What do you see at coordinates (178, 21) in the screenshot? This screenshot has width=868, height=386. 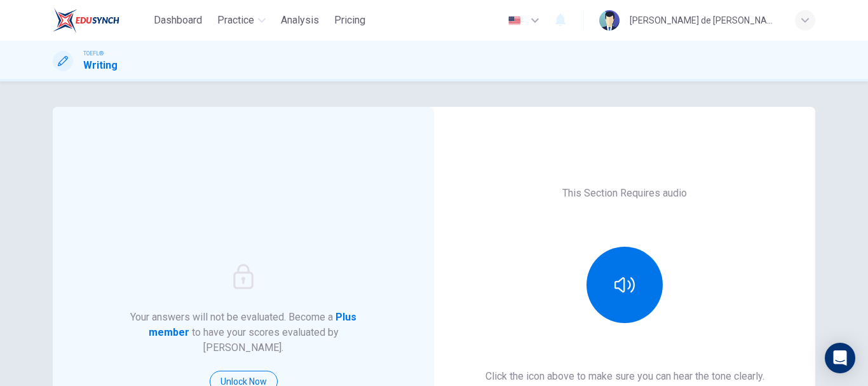 I see `button: Dashboard` at bounding box center [178, 21].